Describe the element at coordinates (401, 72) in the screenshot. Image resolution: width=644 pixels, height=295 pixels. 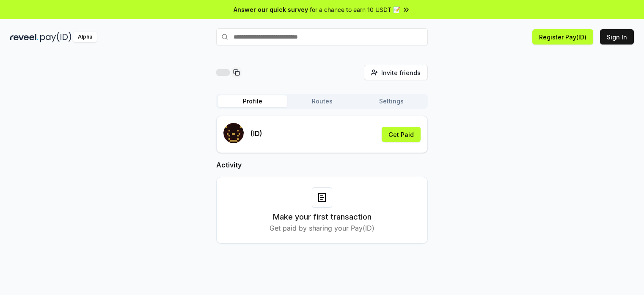
I see `span: Invite friends` at that location.